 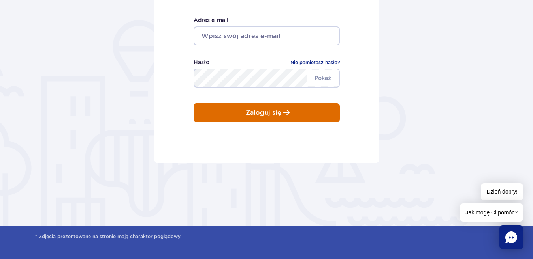 I want to click on div: Chat, so click(x=511, y=238).